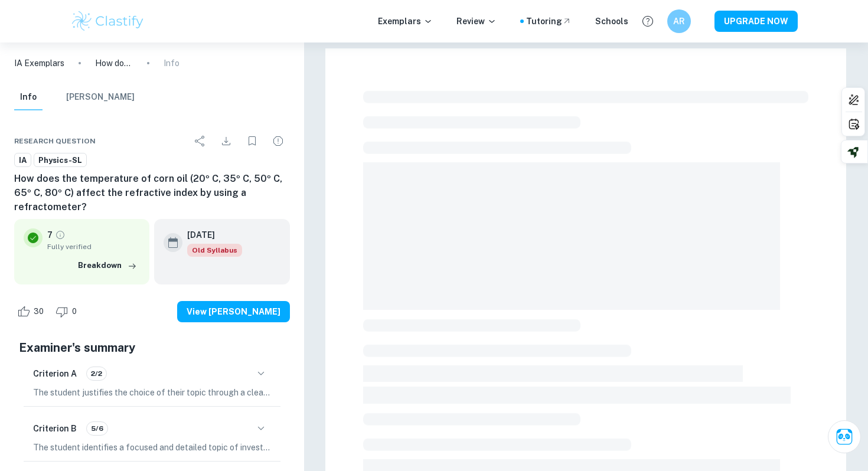 The width and height of the screenshot is (868, 471). What do you see at coordinates (648, 21) in the screenshot?
I see `button: Help and Feedback` at bounding box center [648, 21].